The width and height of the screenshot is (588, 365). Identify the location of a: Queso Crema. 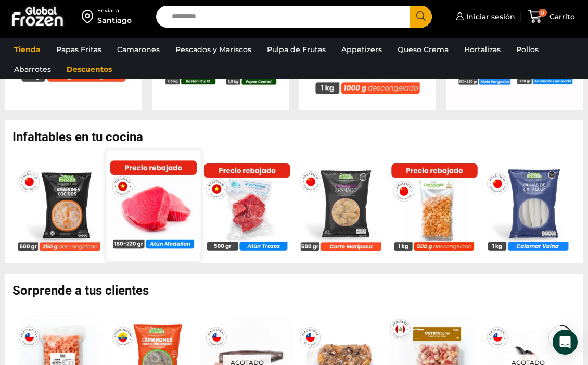
(423, 49).